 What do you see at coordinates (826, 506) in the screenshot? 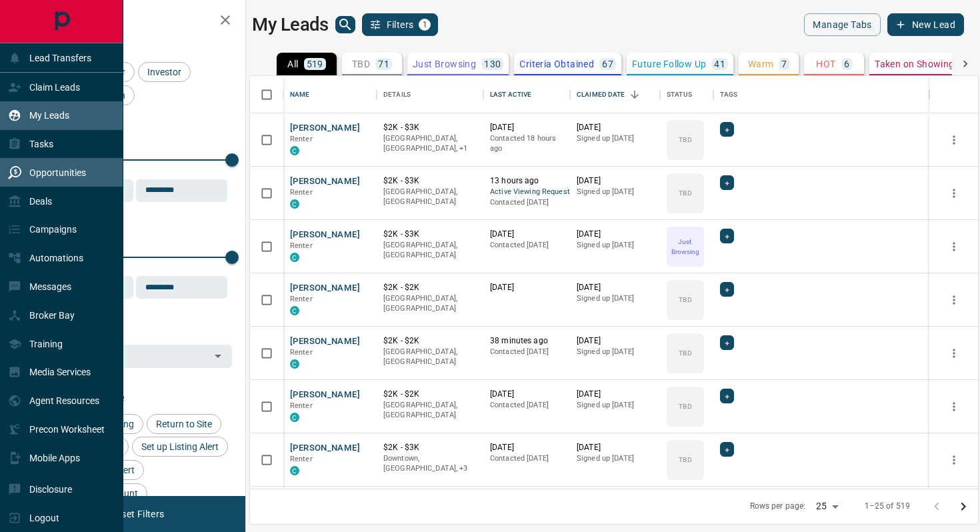
I see `div: 25` at bounding box center [826, 506].